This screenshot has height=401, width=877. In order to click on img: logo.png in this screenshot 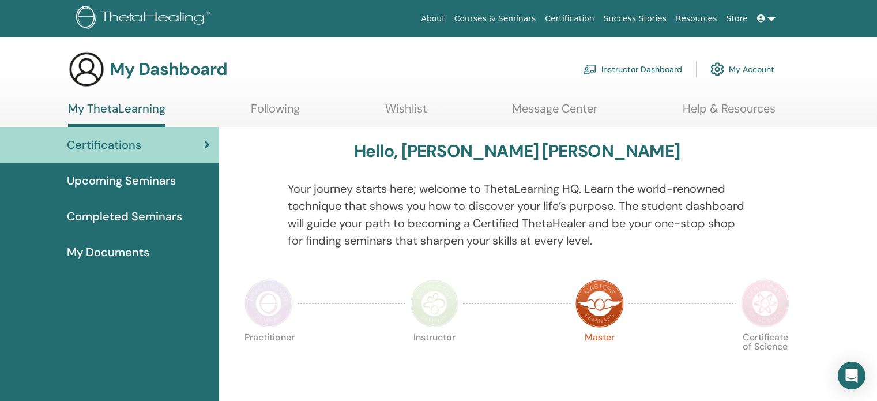, I will do `click(145, 18)`.